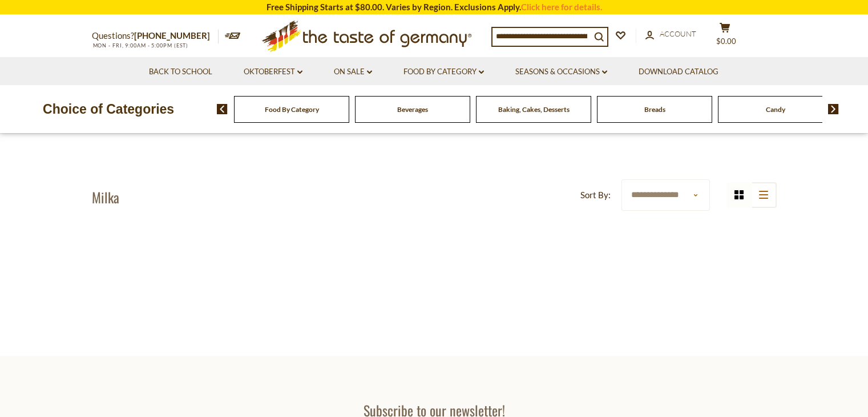  Describe the element at coordinates (776, 109) in the screenshot. I see `a: Candy` at that location.